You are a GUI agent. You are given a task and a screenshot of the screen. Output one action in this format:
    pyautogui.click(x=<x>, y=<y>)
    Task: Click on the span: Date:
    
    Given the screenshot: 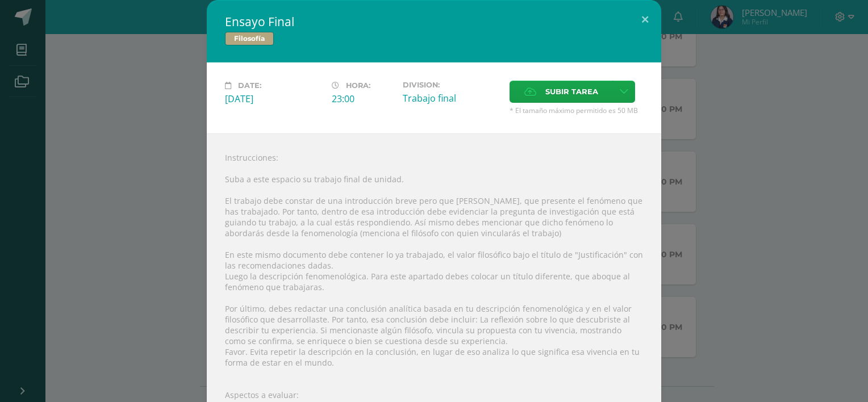 What is the action you would take?
    pyautogui.click(x=249, y=85)
    